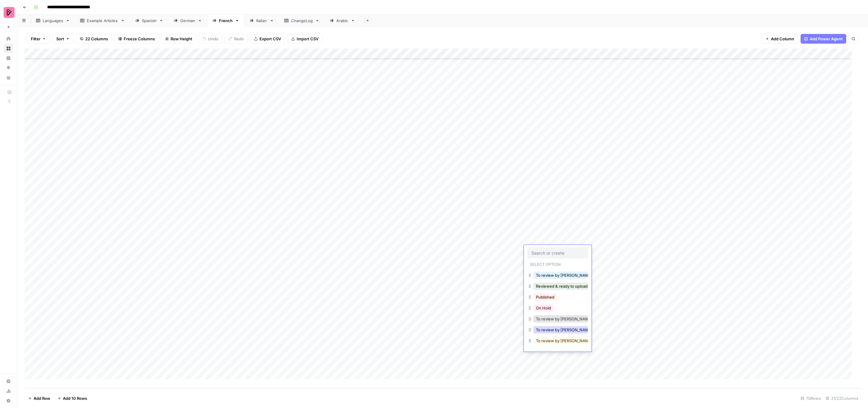 The image size is (868, 408). Describe the element at coordinates (210, 38) in the screenshot. I see `button: Undo` at that location.